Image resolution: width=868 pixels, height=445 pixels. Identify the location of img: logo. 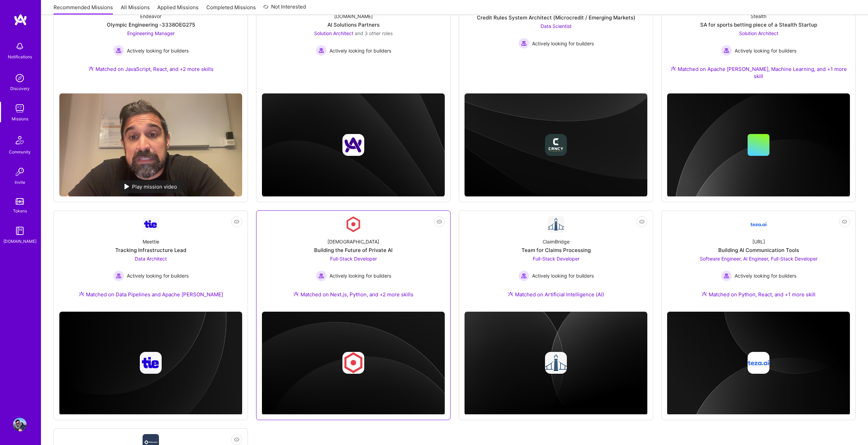
(20, 19).